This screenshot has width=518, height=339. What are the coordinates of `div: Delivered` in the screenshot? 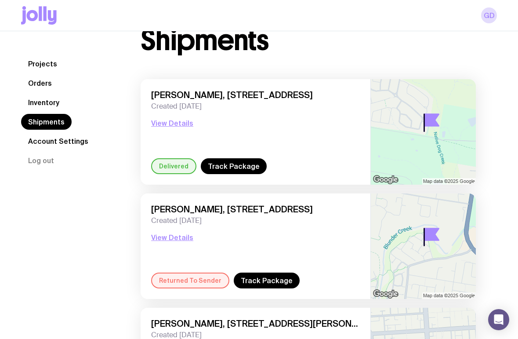 It's located at (174, 166).